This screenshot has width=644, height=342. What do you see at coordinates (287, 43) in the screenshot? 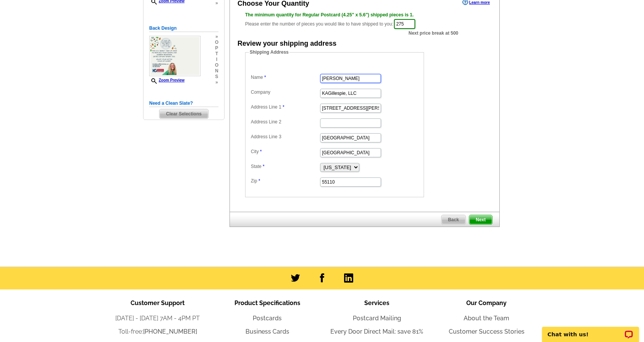
I see `div: Review your shipping address` at bounding box center [287, 43].